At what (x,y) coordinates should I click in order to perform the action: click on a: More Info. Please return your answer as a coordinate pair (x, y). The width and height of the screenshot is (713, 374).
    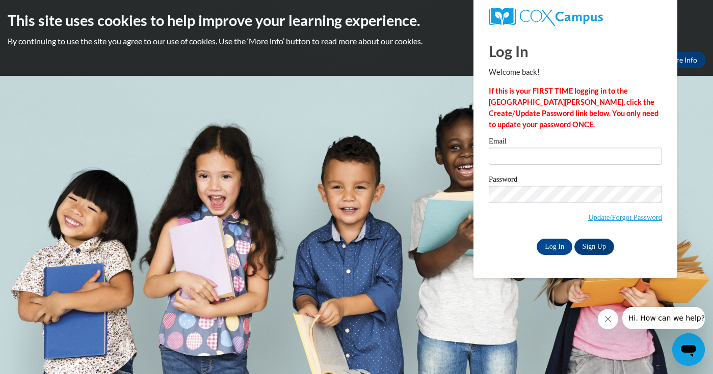
    Looking at the image, I should click on (681, 60).